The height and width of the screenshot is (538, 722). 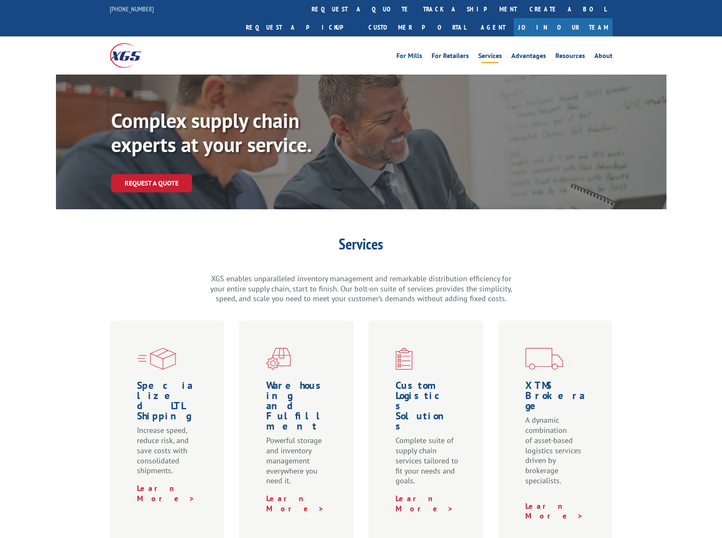 What do you see at coordinates (301, 27) in the screenshot?
I see `a: Request a pickup` at bounding box center [301, 27].